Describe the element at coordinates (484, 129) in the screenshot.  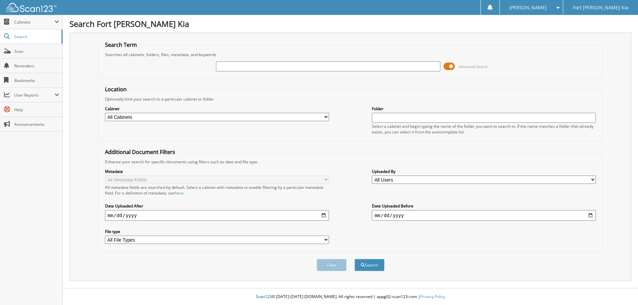
I see `div: Select a cabinet and begin typing the name of the folder you want to search in. If the name match...` at that location.